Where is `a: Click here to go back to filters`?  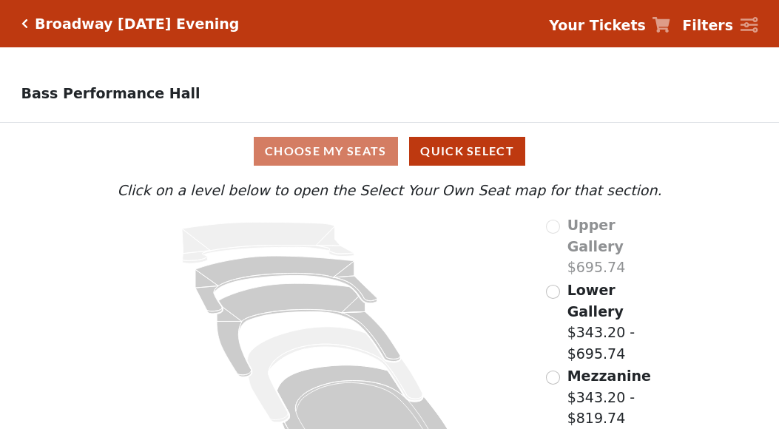 a: Click here to go back to filters is located at coordinates (24, 24).